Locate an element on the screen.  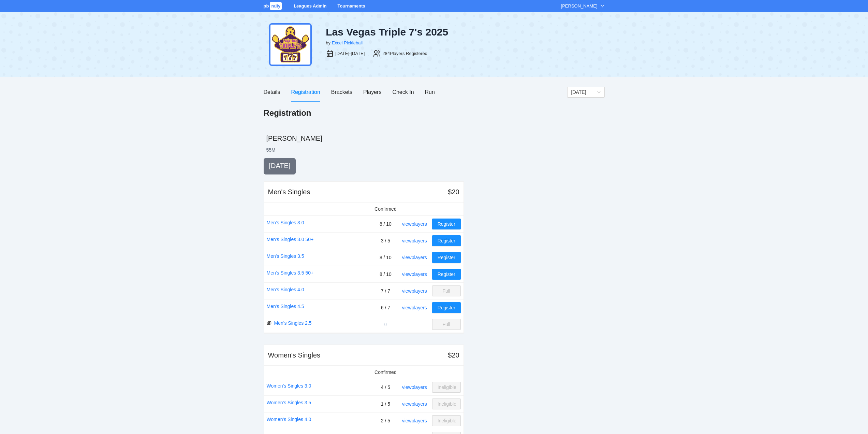
a: Women's Singles 3.5 is located at coordinates (289, 402).